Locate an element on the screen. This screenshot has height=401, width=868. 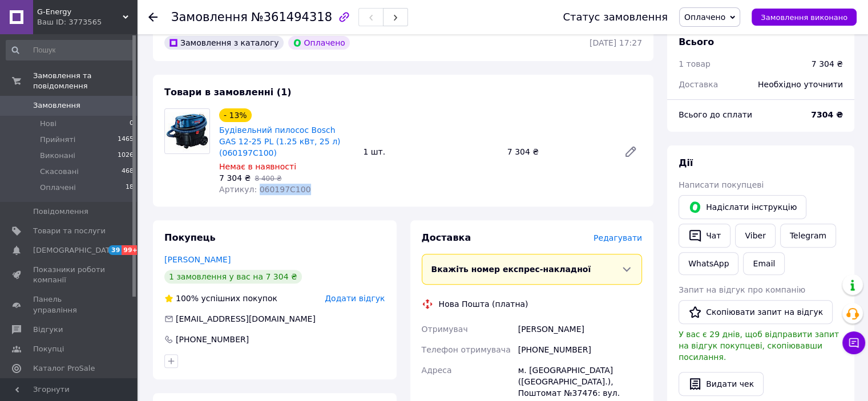
span: Адреса is located at coordinates (436, 370).